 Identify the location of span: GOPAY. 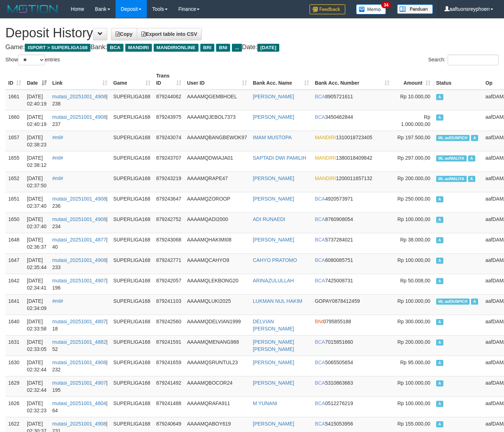
(324, 301).